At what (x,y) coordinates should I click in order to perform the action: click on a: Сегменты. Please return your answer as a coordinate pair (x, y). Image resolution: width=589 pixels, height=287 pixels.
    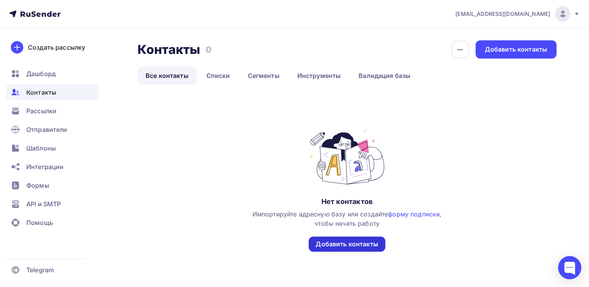
    Looking at the image, I should click on (264, 76).